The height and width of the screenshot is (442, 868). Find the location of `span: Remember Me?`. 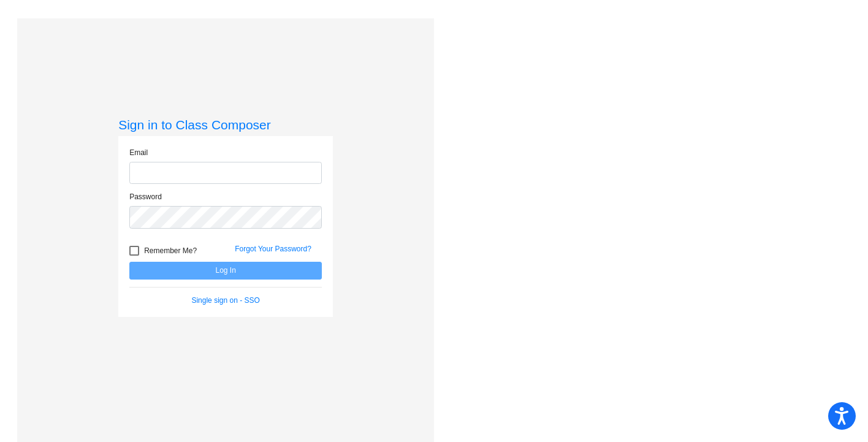

span: Remember Me? is located at coordinates (170, 251).